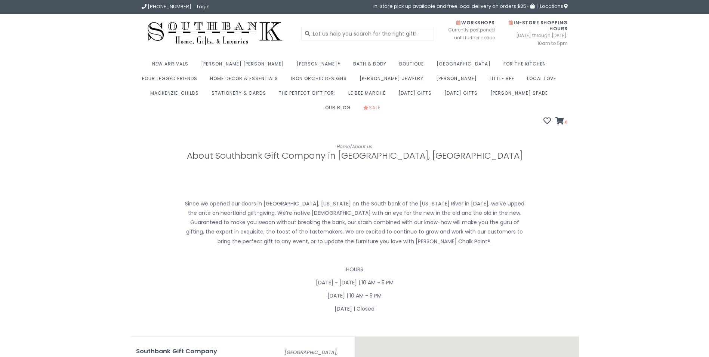 Image resolution: width=709 pixels, height=357 pixels. Describe the element at coordinates (340, 110) in the screenshot. I see `a: Our Blog` at that location.